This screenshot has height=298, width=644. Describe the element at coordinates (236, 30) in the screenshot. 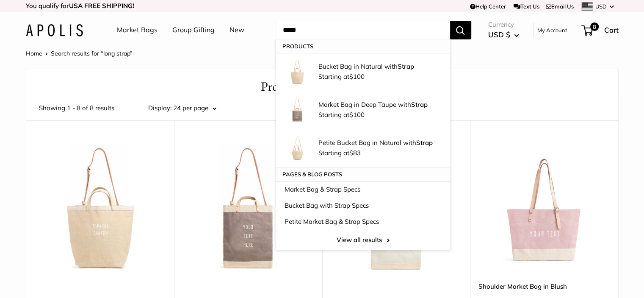

I see `a: New` at that location.